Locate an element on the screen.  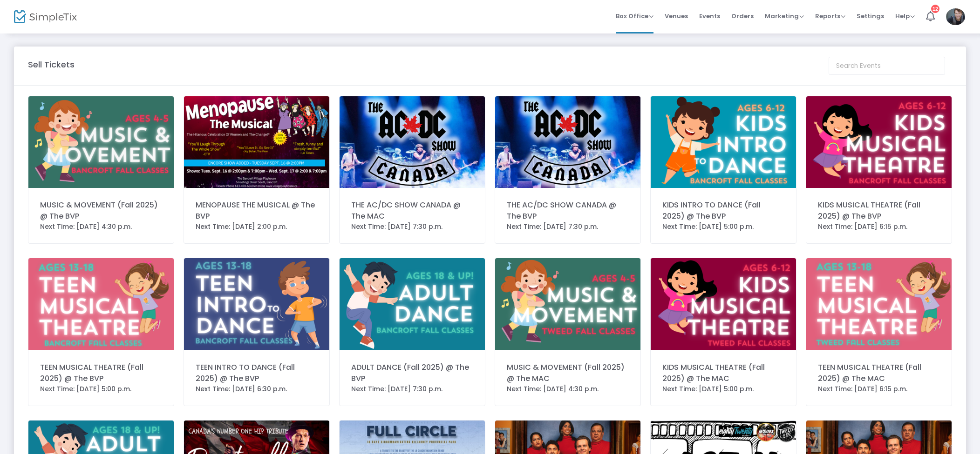
img: 638748031448562123Screenshot2025-02-10at11.51.37AM.png is located at coordinates (568, 142).